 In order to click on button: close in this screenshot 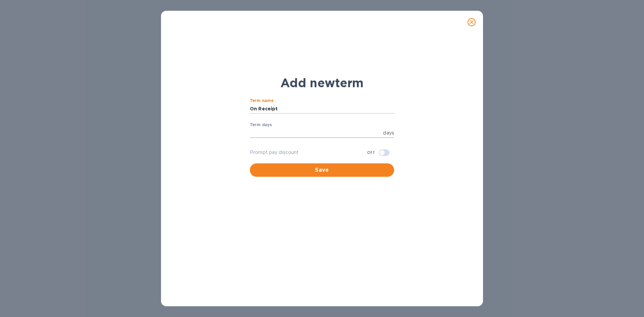, I will do `click(472, 22)`.